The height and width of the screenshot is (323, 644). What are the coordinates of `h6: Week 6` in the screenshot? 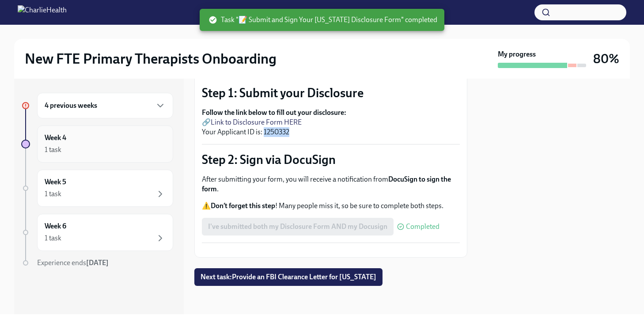 It's located at (55, 227).